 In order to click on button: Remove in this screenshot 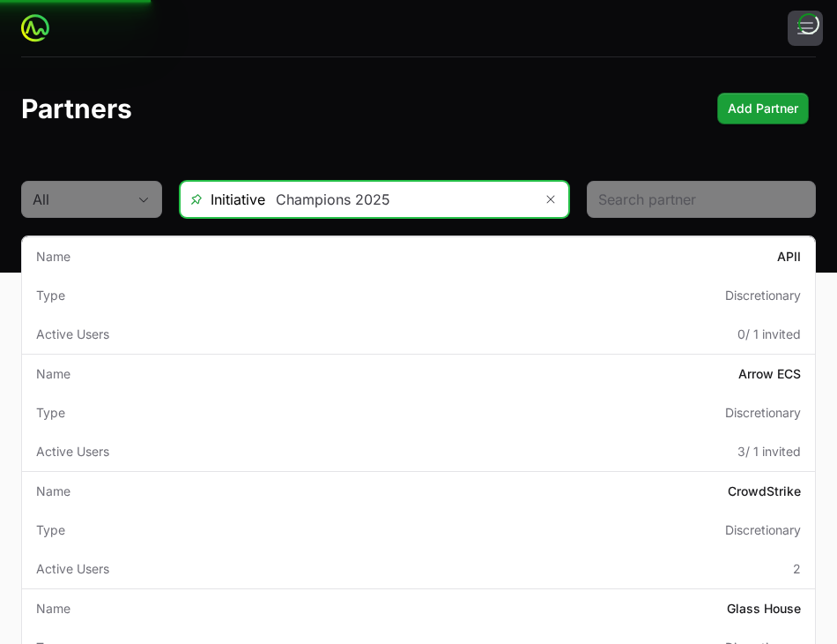, I will do `click(551, 199)`.